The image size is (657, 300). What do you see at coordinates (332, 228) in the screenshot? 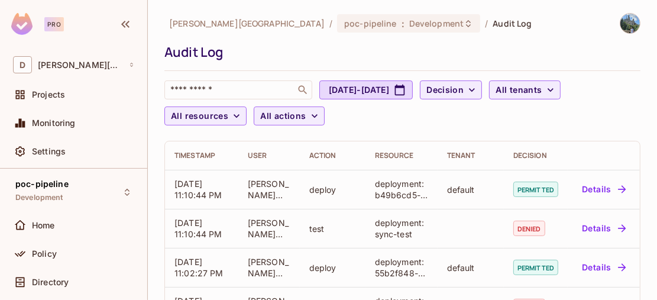
I see `div: test` at bounding box center [332, 228].